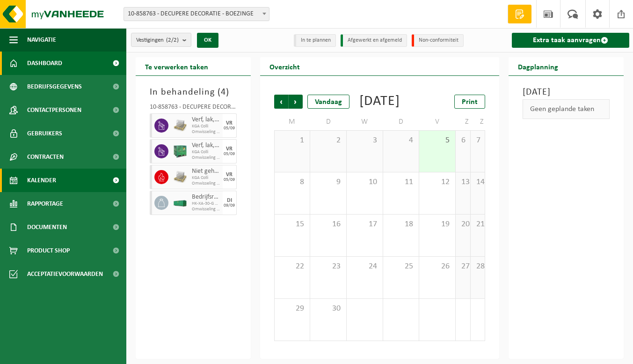  Describe the element at coordinates (401, 266) in the screenshot. I see `span: 25` at that location.